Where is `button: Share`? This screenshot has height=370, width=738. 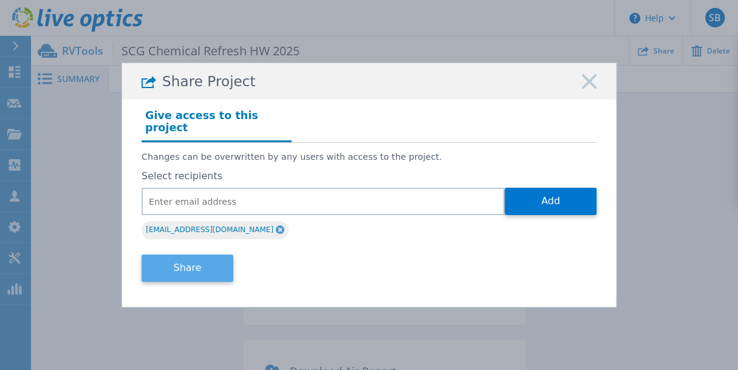
button: Share is located at coordinates (187, 268).